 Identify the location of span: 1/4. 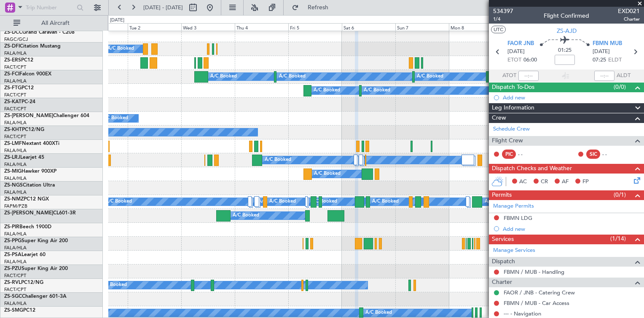
(503, 19).